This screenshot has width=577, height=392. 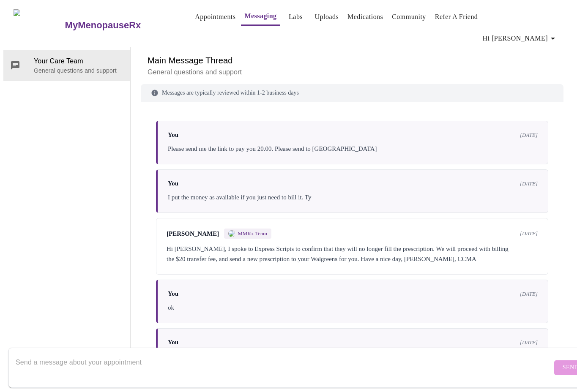 I want to click on textarea: Send a message about your appointment, so click(x=284, y=367).